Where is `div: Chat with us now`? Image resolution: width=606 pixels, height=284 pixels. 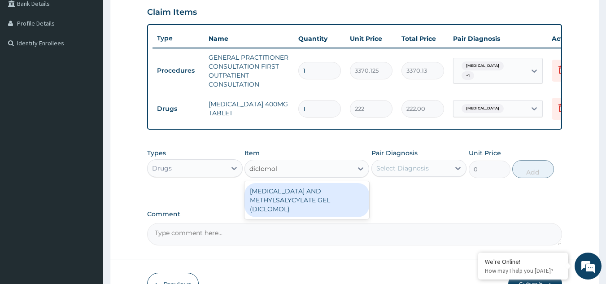
div: Chat with us now is located at coordinates (99, 56).